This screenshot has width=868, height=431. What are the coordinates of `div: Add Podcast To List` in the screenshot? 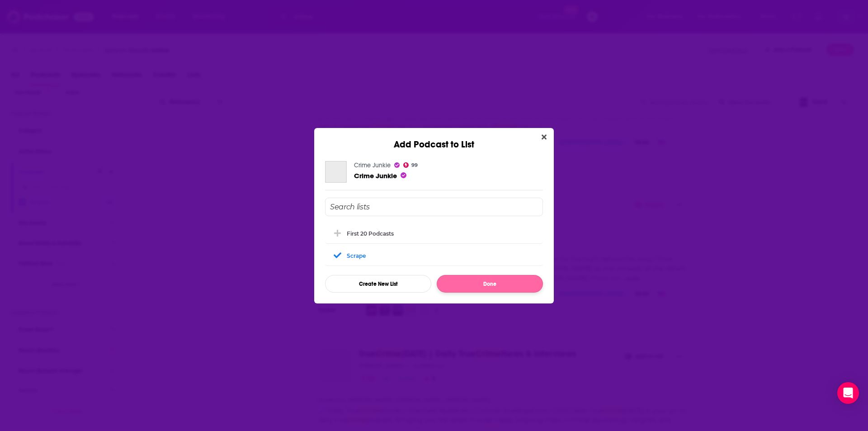 It's located at (434, 245).